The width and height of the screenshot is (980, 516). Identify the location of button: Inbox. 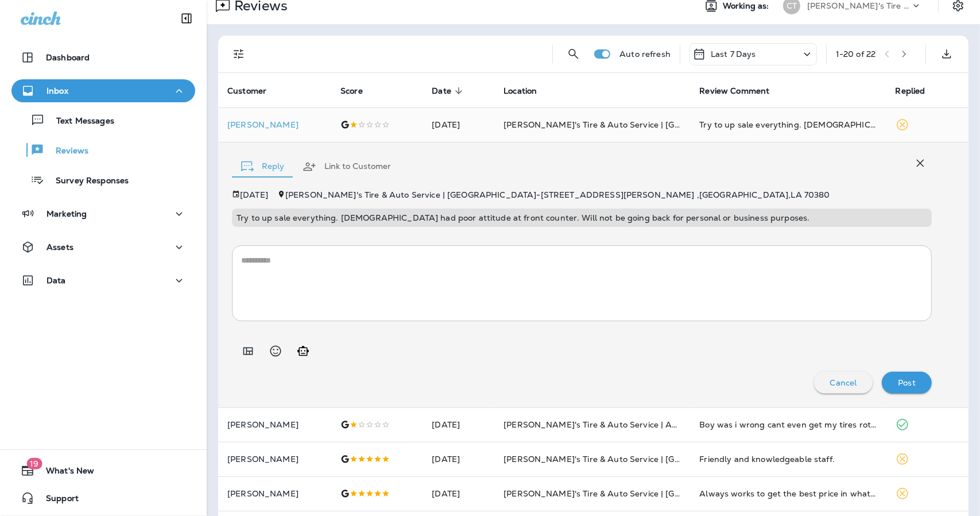
(103, 91).